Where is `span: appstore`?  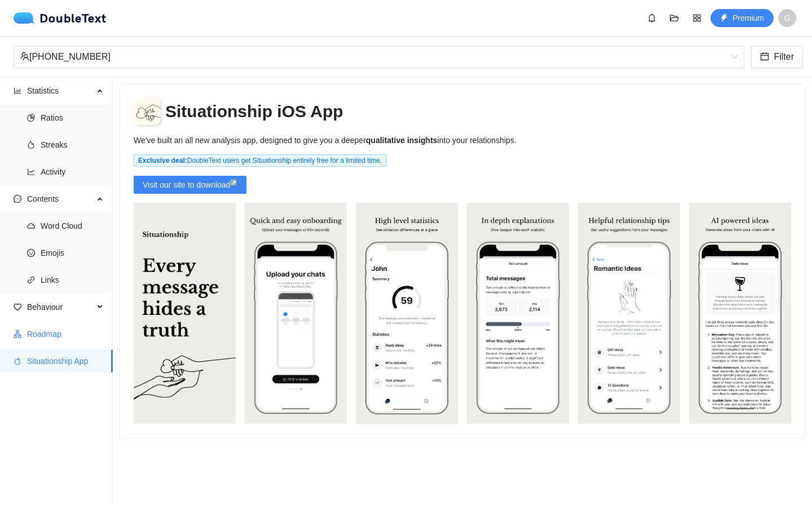
span: appstore is located at coordinates (697, 18).